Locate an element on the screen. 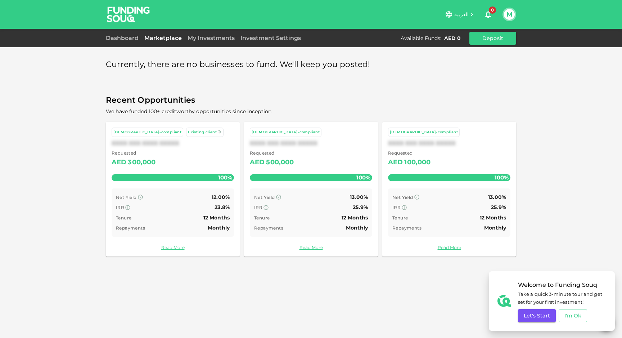 This screenshot has height=338, width=622. a: Dashboard is located at coordinates (123, 38).